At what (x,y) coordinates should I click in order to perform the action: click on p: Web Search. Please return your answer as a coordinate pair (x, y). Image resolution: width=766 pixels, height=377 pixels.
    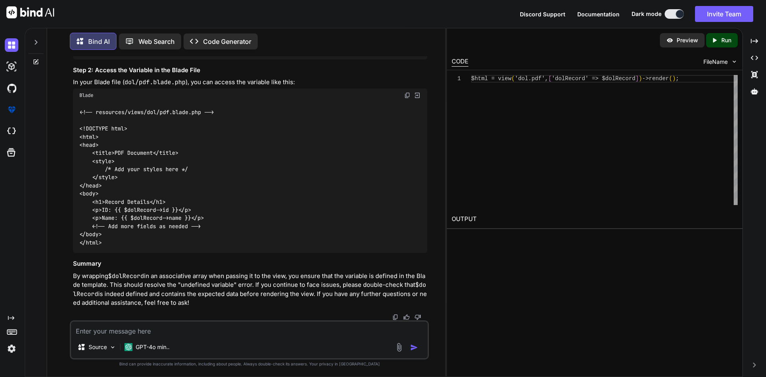
    Looking at the image, I should click on (156, 41).